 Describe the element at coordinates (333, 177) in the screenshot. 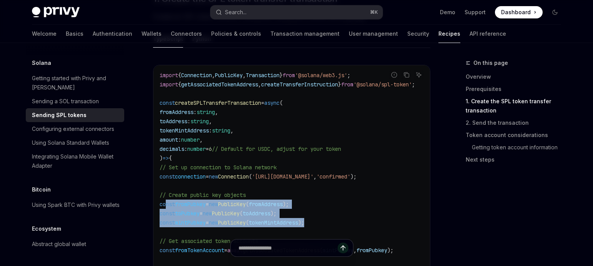

I see `span: 'confirmed'` at that location.